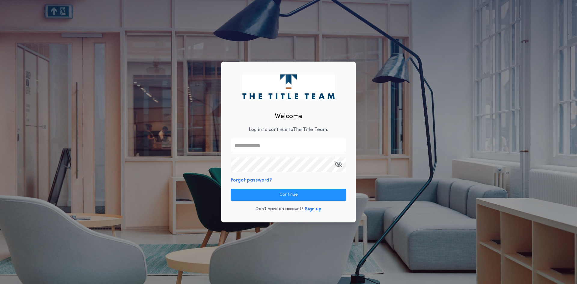 The image size is (577, 284). Describe the element at coordinates (288, 195) in the screenshot. I see `button: Continue` at that location.